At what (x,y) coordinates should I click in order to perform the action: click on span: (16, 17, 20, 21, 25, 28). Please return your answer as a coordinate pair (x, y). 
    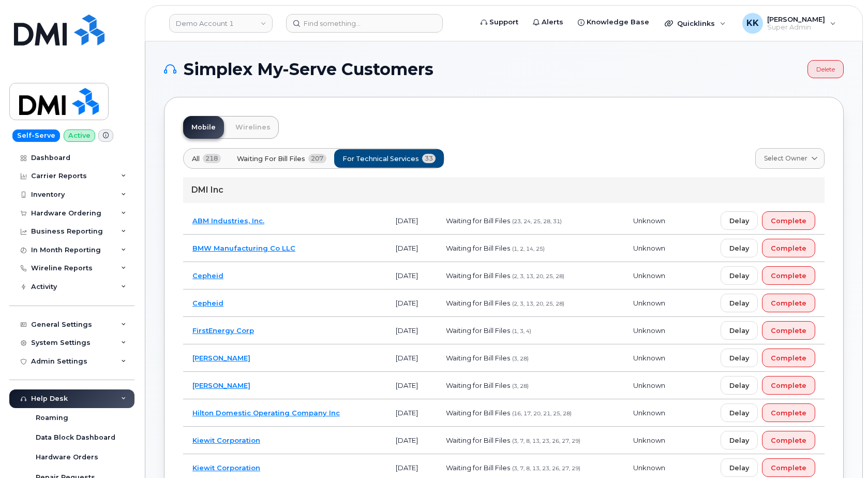
    Looking at the image, I should click on (541, 413).